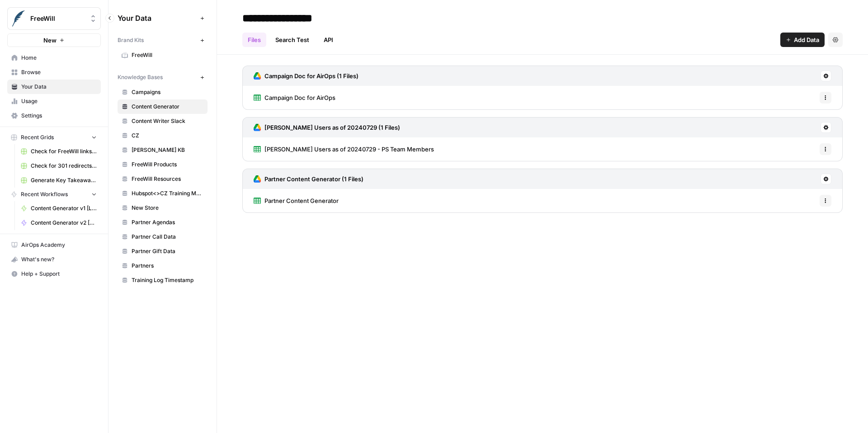 The image size is (868, 433). I want to click on span: Campaigns, so click(167, 92).